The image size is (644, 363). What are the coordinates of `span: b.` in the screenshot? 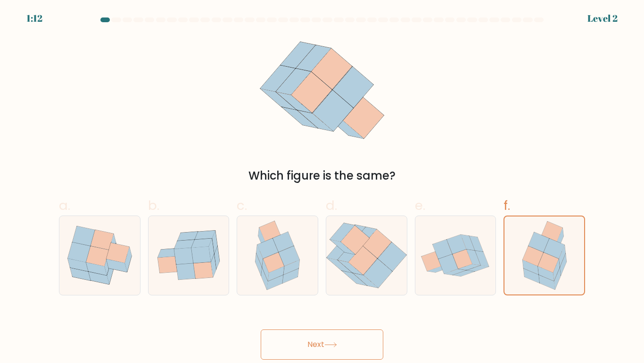 It's located at (154, 205).